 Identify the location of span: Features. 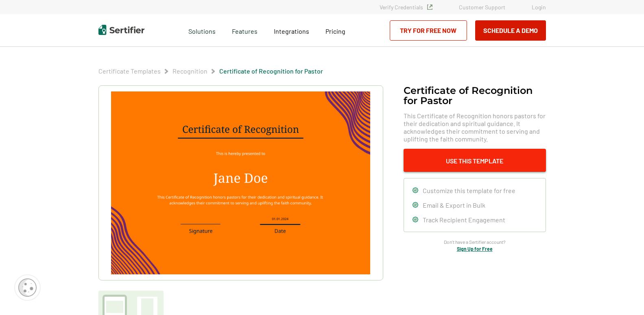
(244, 30).